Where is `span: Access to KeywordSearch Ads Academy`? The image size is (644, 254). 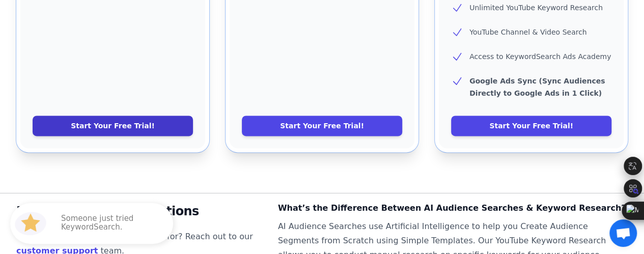
span: Access to KeywordSearch Ads Academy is located at coordinates (540, 57).